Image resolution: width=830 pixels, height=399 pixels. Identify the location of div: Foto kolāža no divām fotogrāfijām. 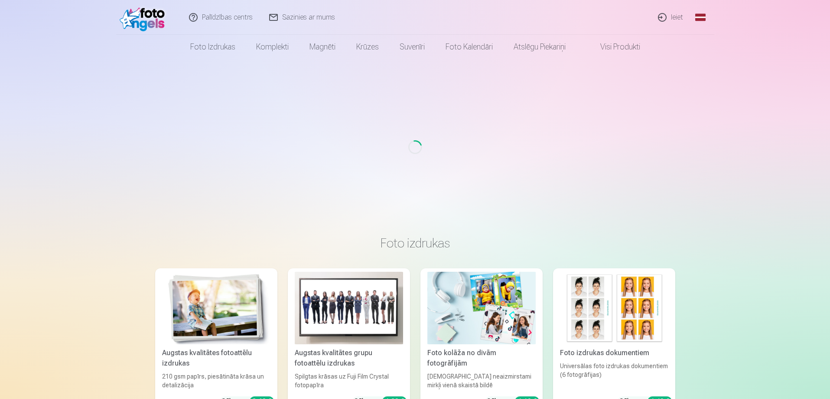
(482, 358).